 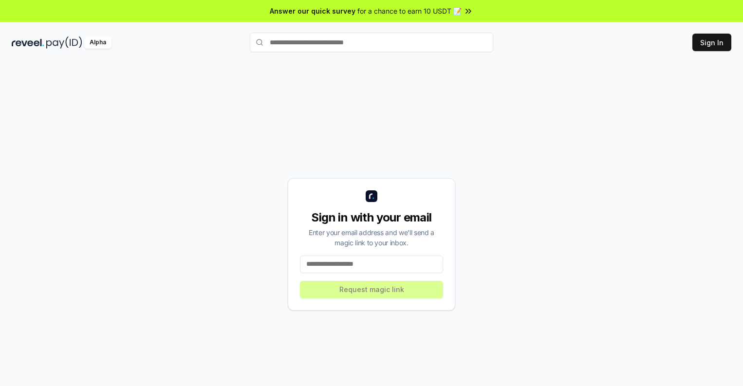 What do you see at coordinates (313, 11) in the screenshot?
I see `span: Answer our quick survey` at bounding box center [313, 11].